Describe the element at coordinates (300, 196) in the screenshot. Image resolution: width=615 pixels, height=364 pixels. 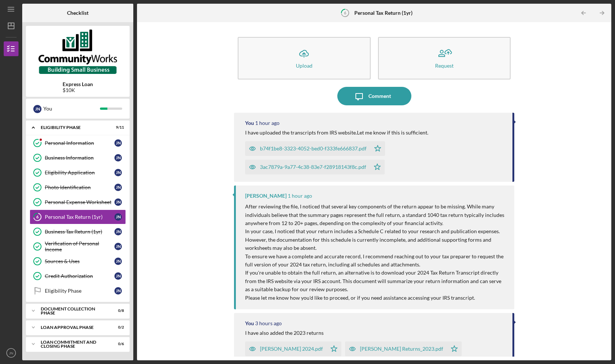
I see `time: 2025-08-14 19:03` at that location.